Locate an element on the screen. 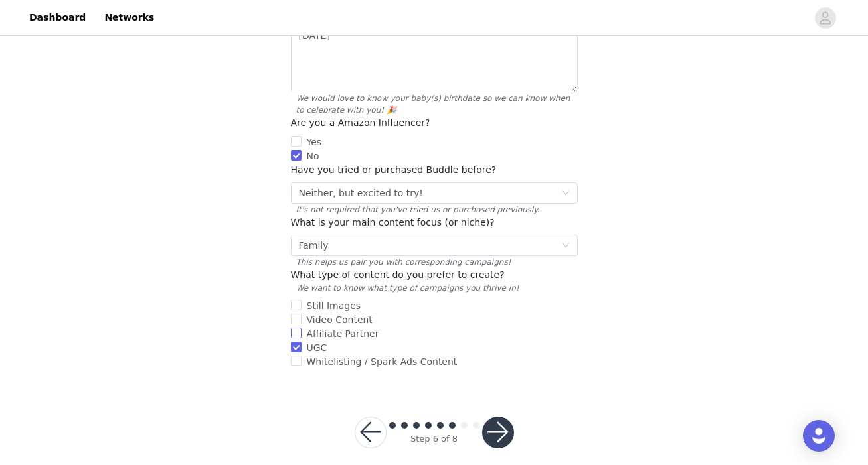  span: No is located at coordinates (313, 156).